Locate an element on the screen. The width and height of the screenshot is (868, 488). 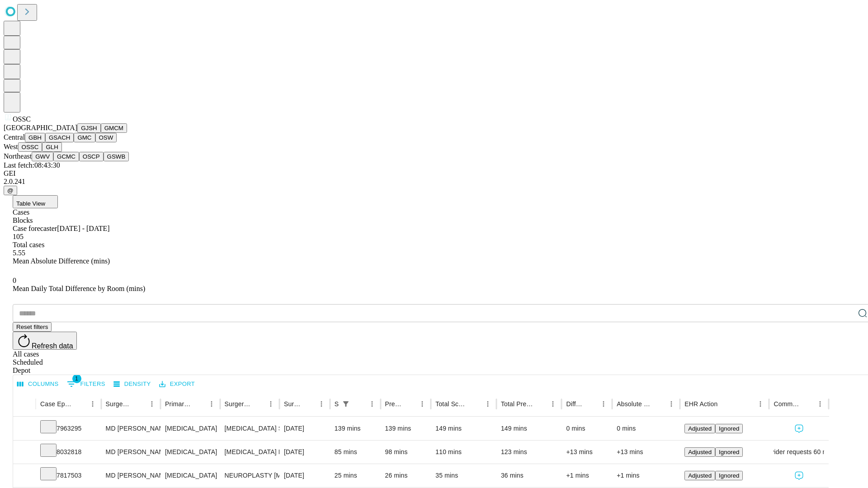
button: Refresh data is located at coordinates (45, 341).